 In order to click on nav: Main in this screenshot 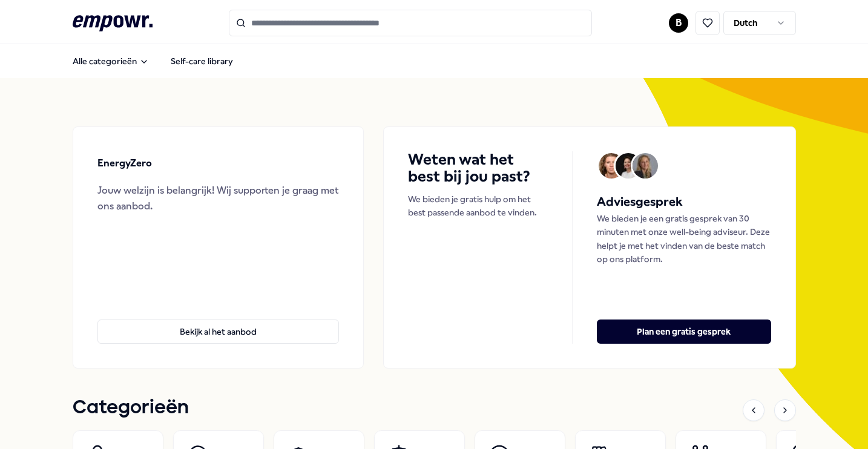, I will do `click(152, 61)`.